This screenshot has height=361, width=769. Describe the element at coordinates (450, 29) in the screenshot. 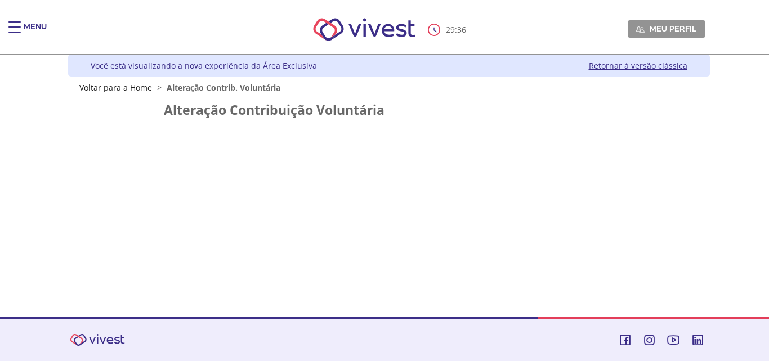

I see `span: 29` at that location.